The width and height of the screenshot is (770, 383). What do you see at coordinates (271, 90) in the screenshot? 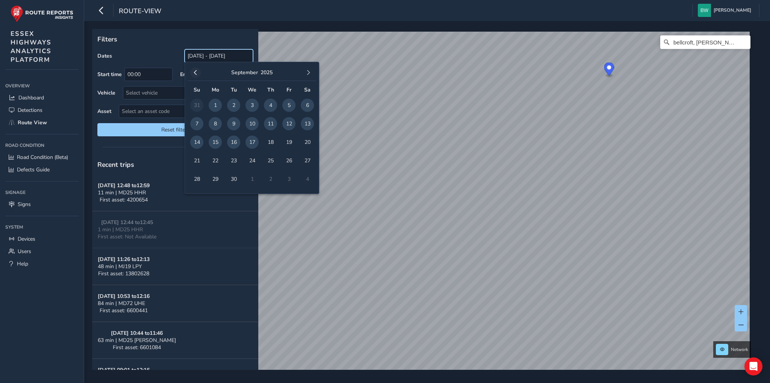
I see `span: Th` at bounding box center [271, 90].